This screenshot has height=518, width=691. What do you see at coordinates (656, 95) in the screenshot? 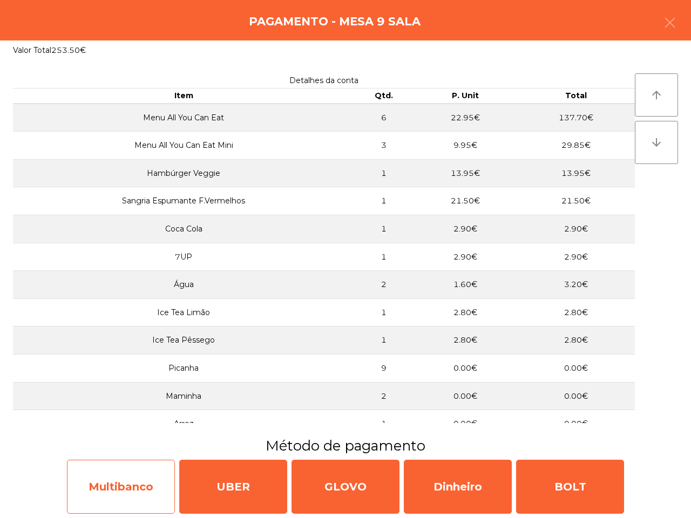
I see `button: arrow_upward` at bounding box center [656, 95].